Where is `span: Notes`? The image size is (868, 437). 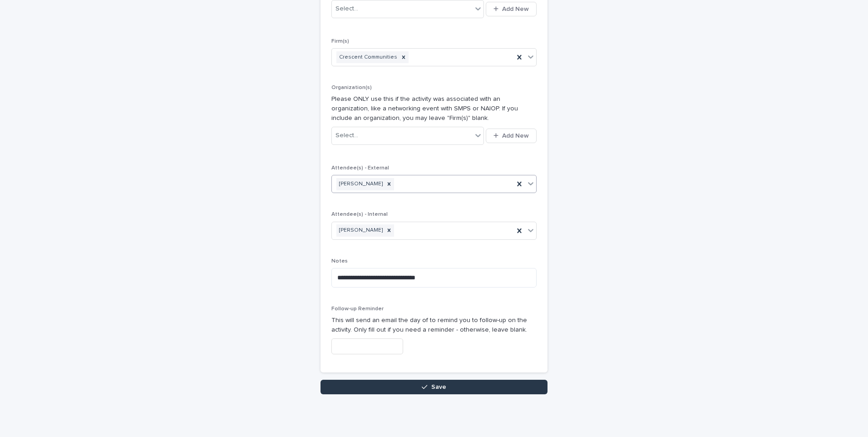
span: Notes is located at coordinates (339, 262).